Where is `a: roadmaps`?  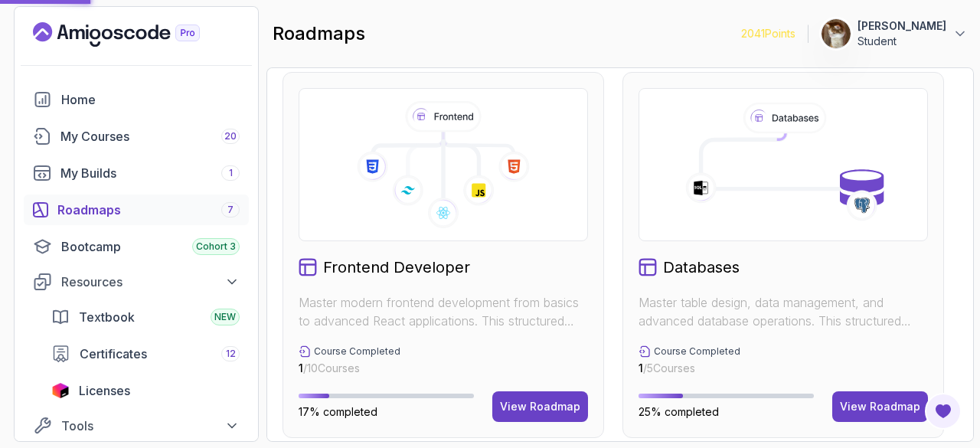 a: roadmaps is located at coordinates (136, 210).